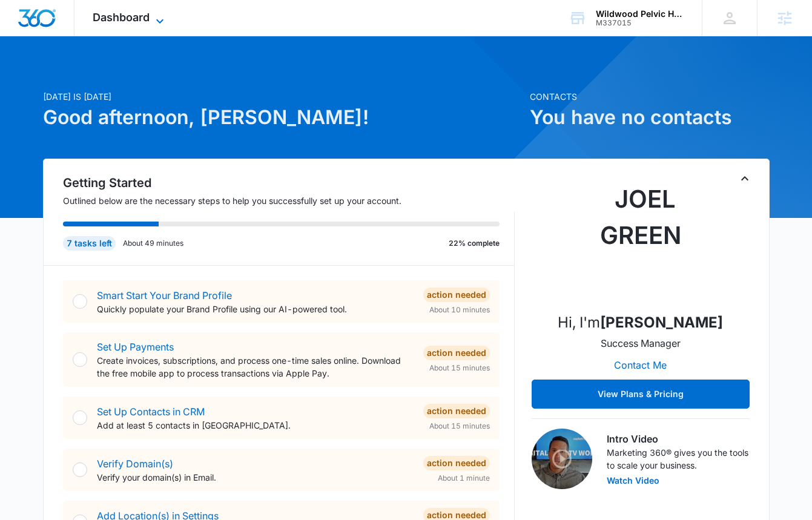 This screenshot has height=520, width=812. What do you see at coordinates (640, 23) in the screenshot?
I see `div: account id` at bounding box center [640, 23].